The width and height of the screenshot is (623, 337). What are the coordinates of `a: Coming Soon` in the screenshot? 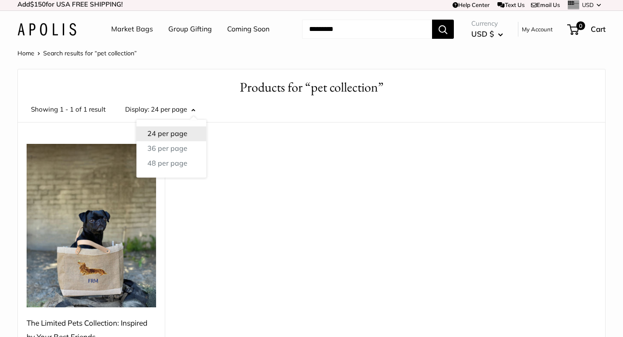 It's located at (248, 29).